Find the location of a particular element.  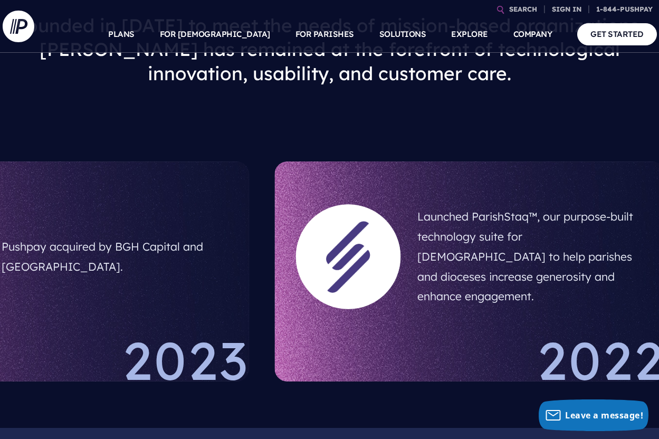

span: Leave a message! is located at coordinates (604, 415).